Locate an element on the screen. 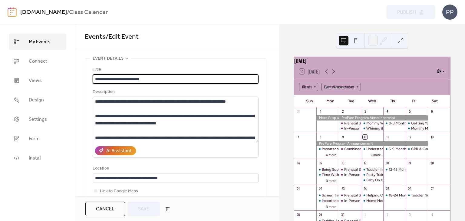 Image resolution: width=465 pixels, height=221 pixels. div: 18 is located at coordinates (387, 162).